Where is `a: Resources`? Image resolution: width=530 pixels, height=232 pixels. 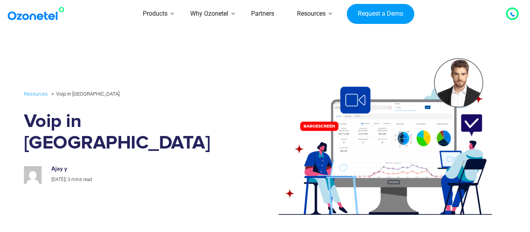
a: Resources is located at coordinates (36, 94).